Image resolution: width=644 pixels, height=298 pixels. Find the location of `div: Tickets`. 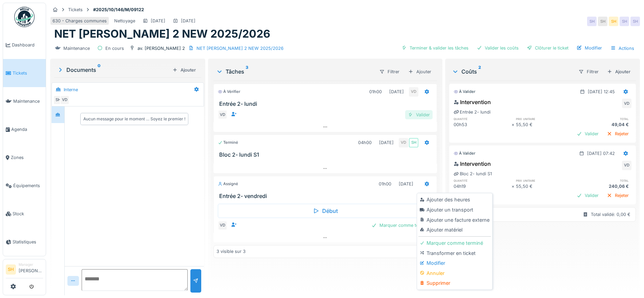

div: Tickets is located at coordinates (75, 10).